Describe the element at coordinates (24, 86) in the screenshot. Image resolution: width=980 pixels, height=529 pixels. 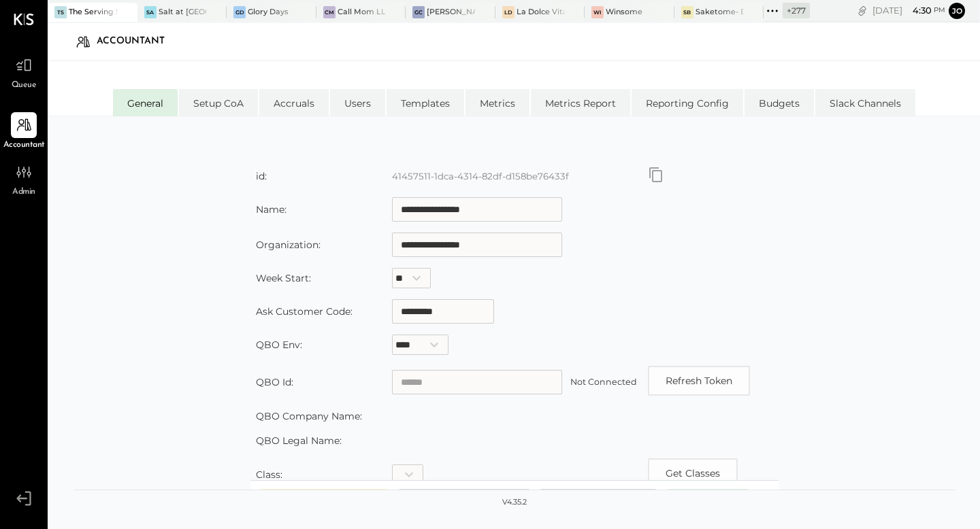
I see `span: Queue` at that location.